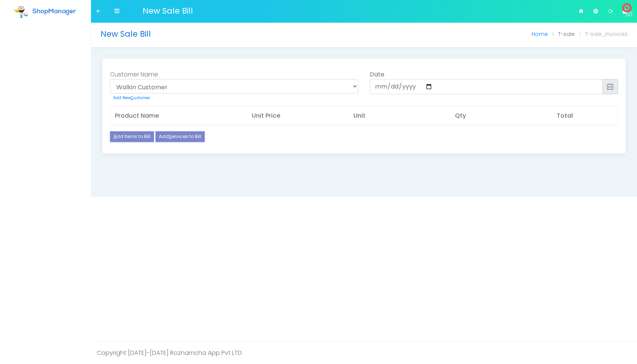  What do you see at coordinates (399, 116) in the screenshot?
I see `th: Unit` at bounding box center [399, 116].